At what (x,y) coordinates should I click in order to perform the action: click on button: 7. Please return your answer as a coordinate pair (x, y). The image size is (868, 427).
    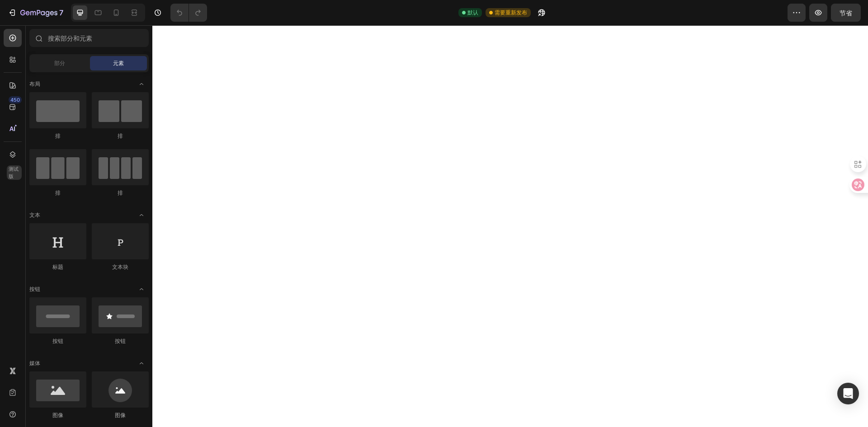
    Looking at the image, I should click on (35, 13).